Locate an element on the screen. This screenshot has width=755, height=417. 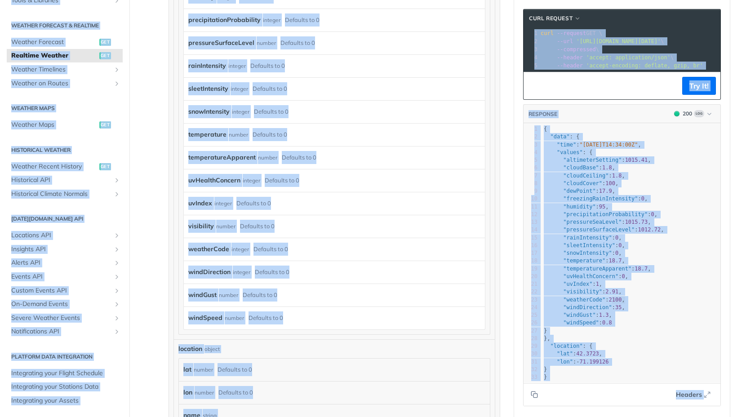
a: On-Demand EventsShow subpages for On-Demand Events is located at coordinates (65, 304).